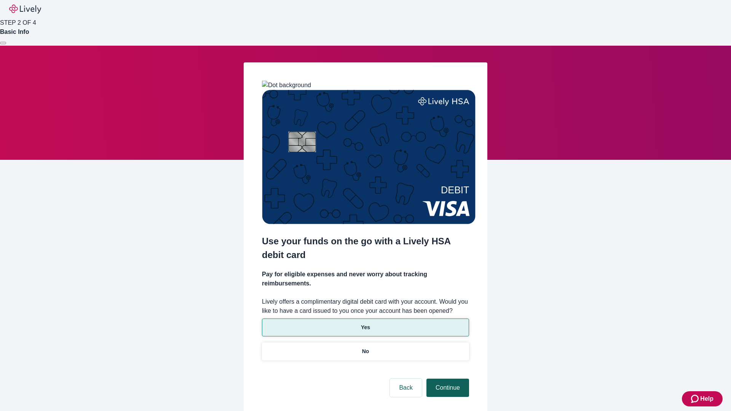 This screenshot has width=731, height=411. What do you see at coordinates (365, 327) in the screenshot?
I see `button: Yes` at bounding box center [365, 327].